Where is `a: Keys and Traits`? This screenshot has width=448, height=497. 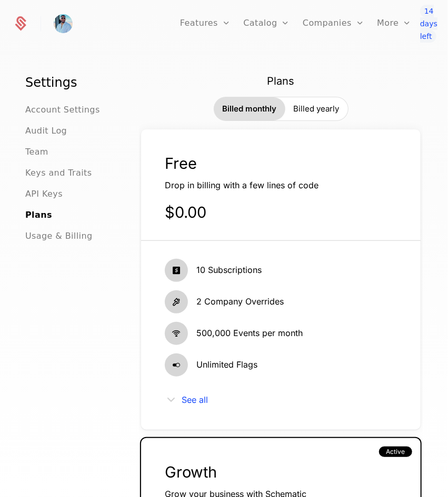
a: Keys and Traits is located at coordinates (58, 173).